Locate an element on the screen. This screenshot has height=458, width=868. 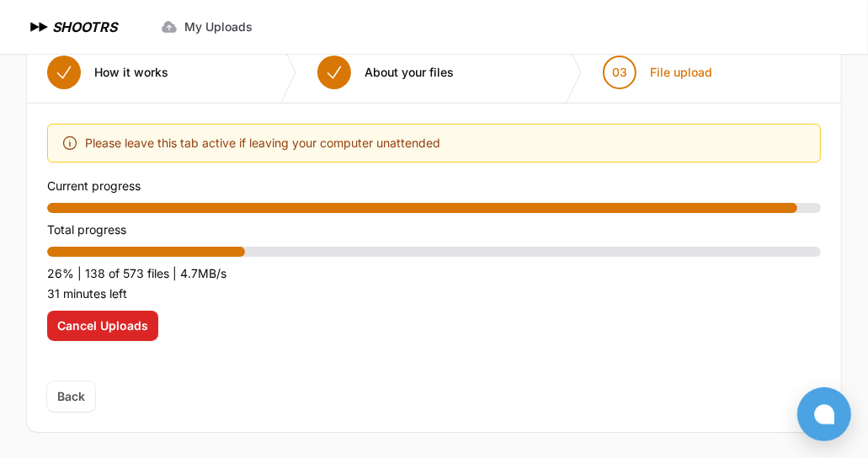
button: 03 File upload is located at coordinates (658, 73).